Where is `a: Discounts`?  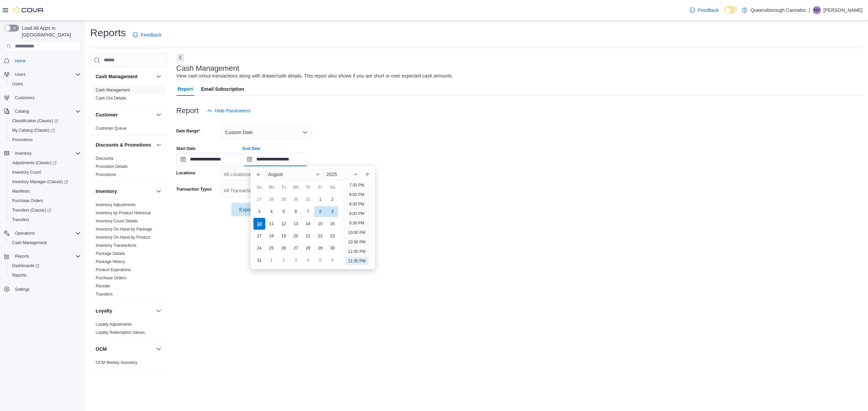
a: Discounts is located at coordinates (104, 158).